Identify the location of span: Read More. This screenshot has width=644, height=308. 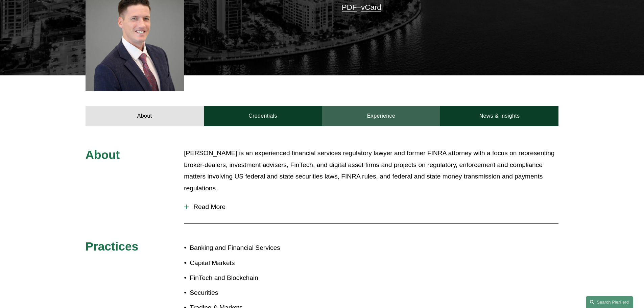
(373, 207).